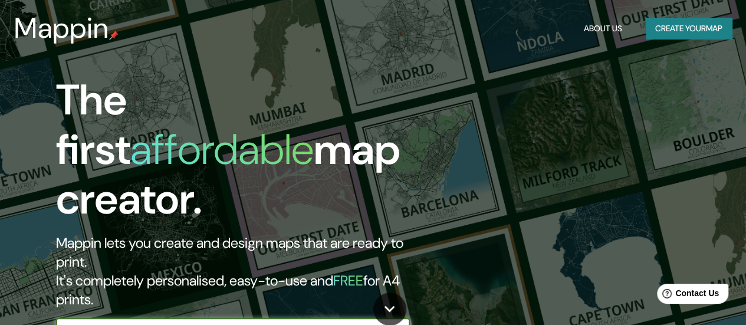  What do you see at coordinates (242, 154) in the screenshot?
I see `h1: The first map creator.` at bounding box center [242, 154].